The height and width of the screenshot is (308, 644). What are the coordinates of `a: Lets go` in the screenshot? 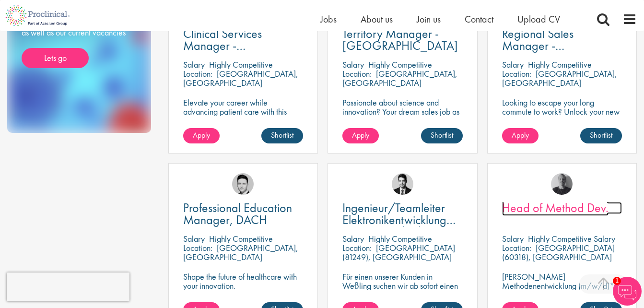 It's located at (55, 58).